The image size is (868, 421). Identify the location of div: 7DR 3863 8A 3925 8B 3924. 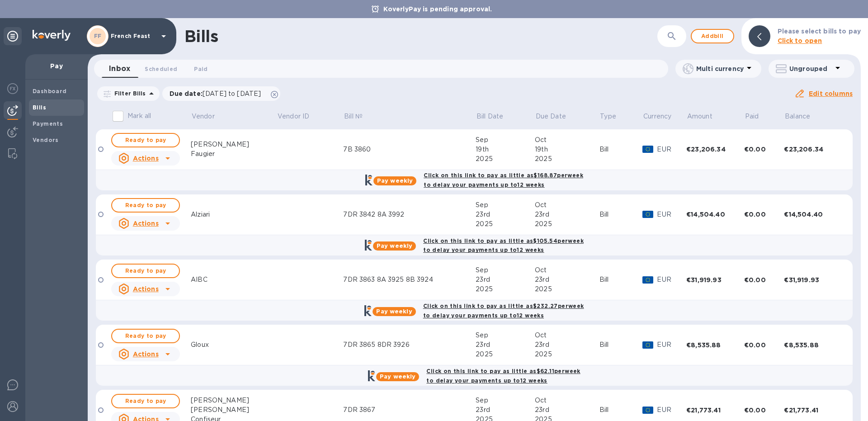
(409, 280).